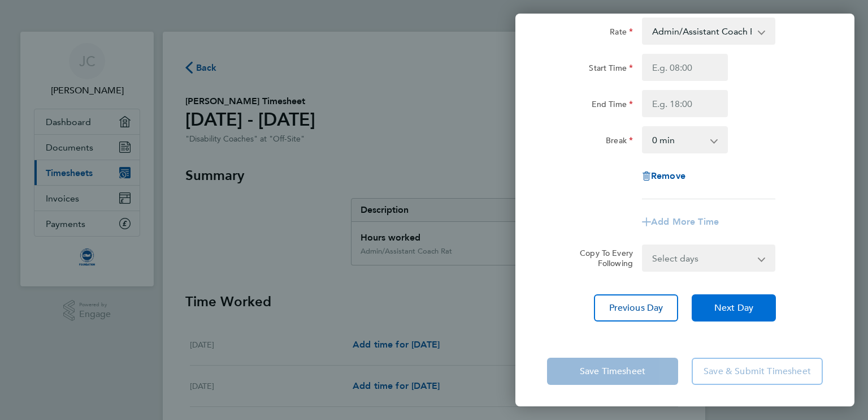  What do you see at coordinates (668, 175) in the screenshot?
I see `span: Remove` at bounding box center [668, 175].